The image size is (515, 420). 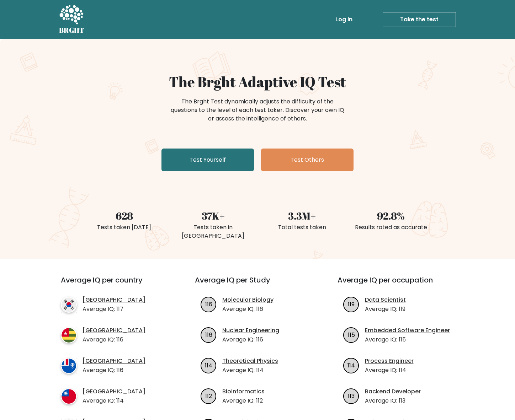 I want to click on div: 37K+, so click(x=213, y=215).